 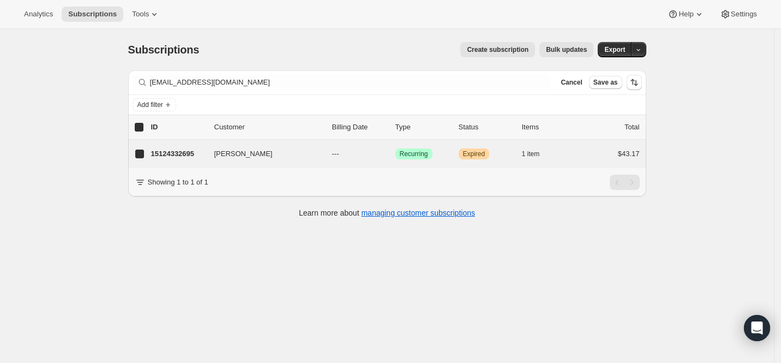 I want to click on span: Recurring, so click(x=414, y=154).